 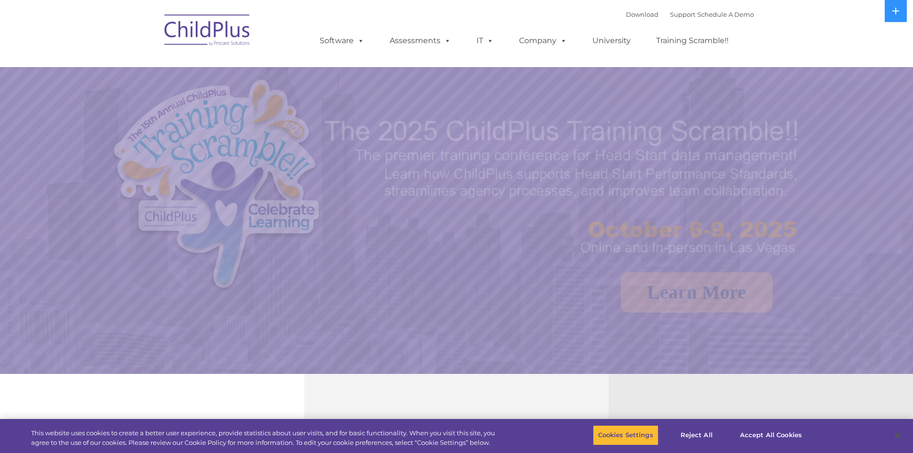 What do you see at coordinates (683, 14) in the screenshot?
I see `a: Support` at bounding box center [683, 14].